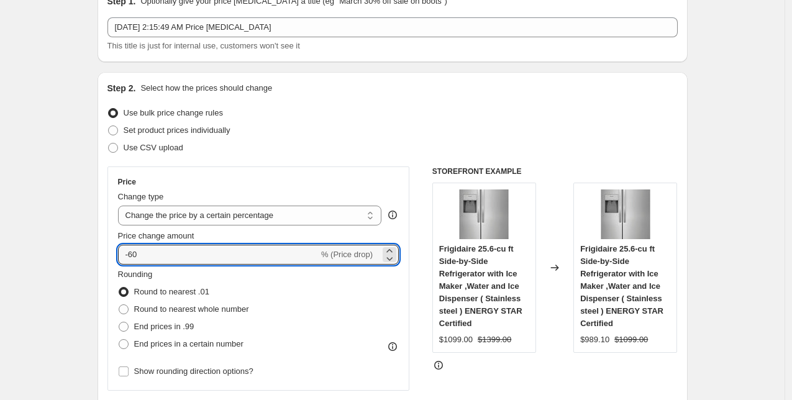 The image size is (792, 400). What do you see at coordinates (206, 88) in the screenshot?
I see `p: Select how the prices should change` at bounding box center [206, 88].